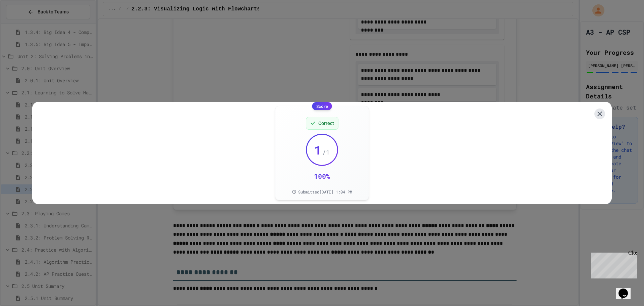 This screenshot has height=306, width=644. What do you see at coordinates (322, 176) in the screenshot?
I see `div: 100 %` at bounding box center [322, 176].